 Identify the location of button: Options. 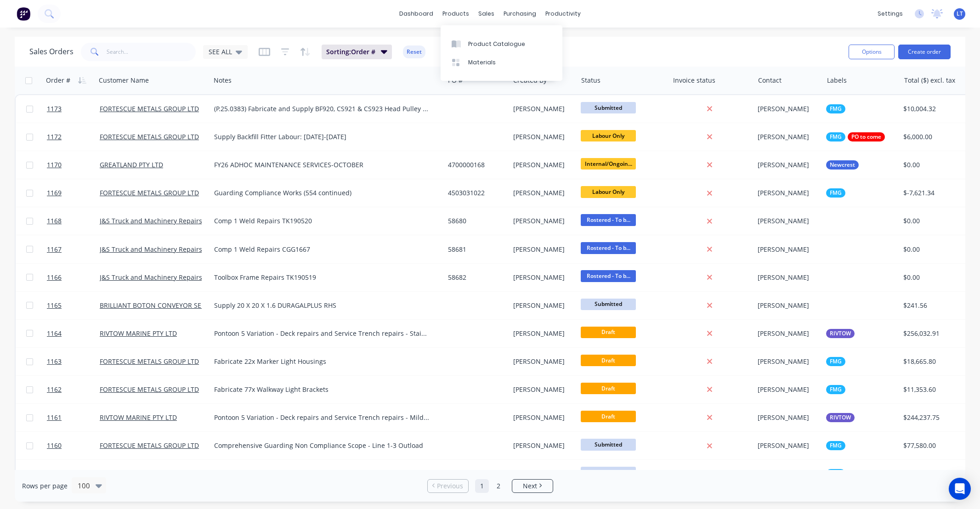
(872, 52).